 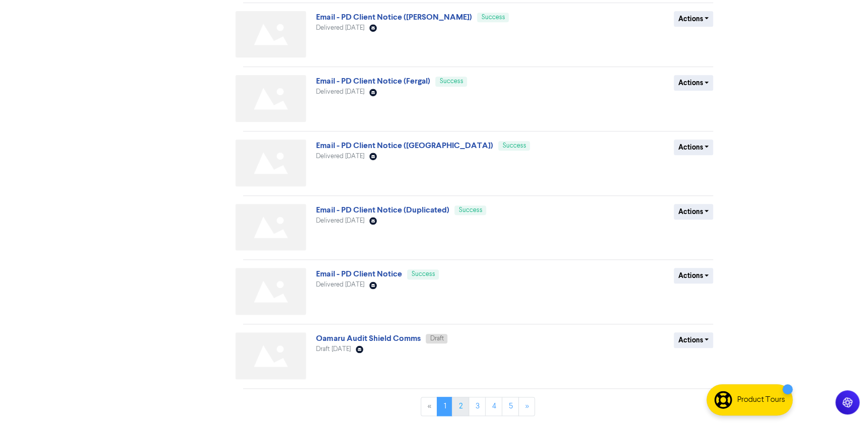 I want to click on a: Email - PD Client Notice (Duplicated), so click(x=382, y=210).